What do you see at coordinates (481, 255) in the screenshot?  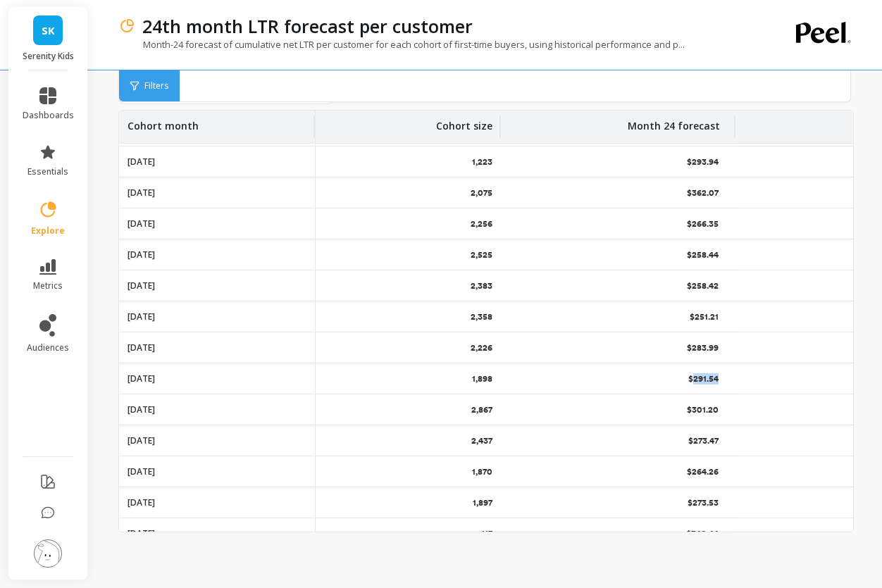 I see `p: 2,525` at bounding box center [481, 255].